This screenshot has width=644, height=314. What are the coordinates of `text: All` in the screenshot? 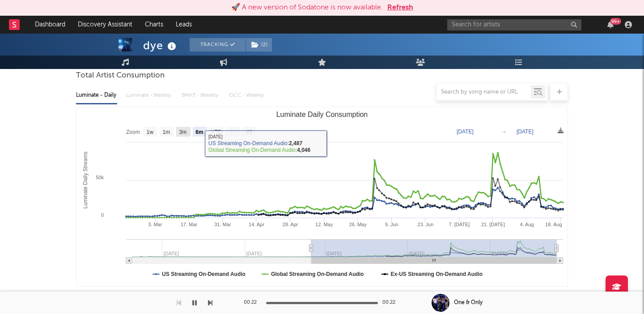 It's located at (249, 132).